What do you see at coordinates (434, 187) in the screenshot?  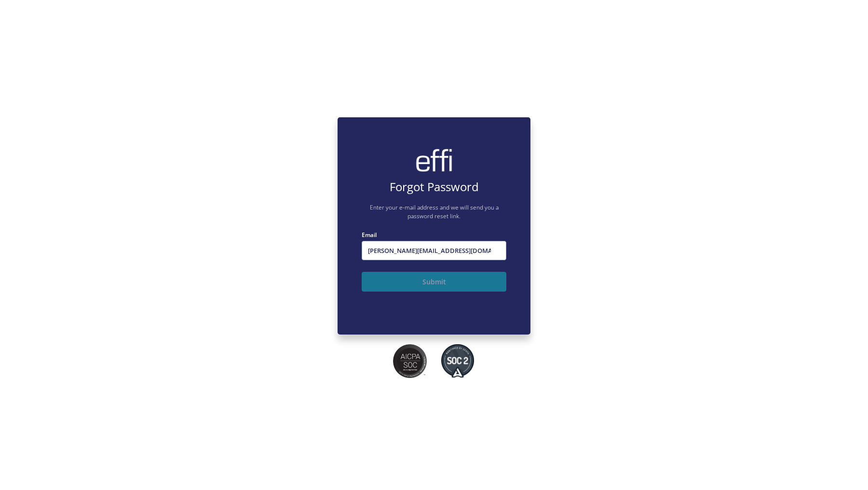 I see `h4: Forgot Password` at bounding box center [434, 187].